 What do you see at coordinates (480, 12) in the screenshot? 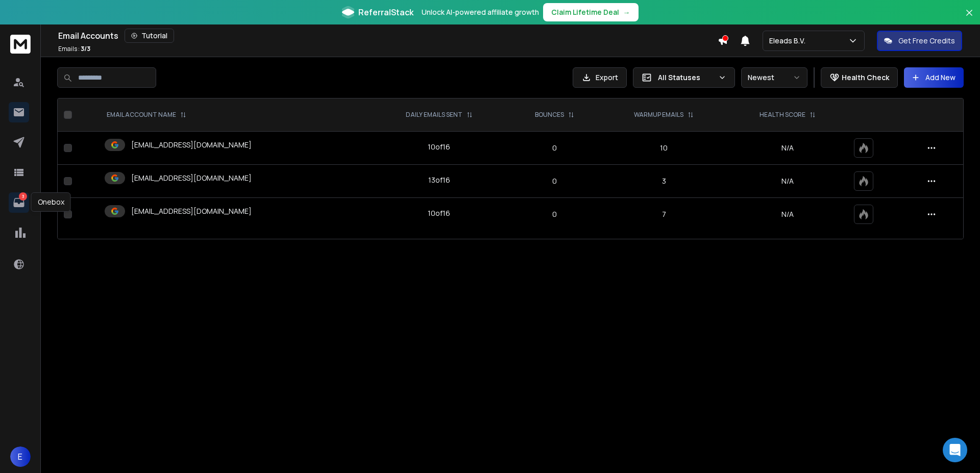
I see `p: Unlock AI-powered affiliate growth` at bounding box center [480, 12].